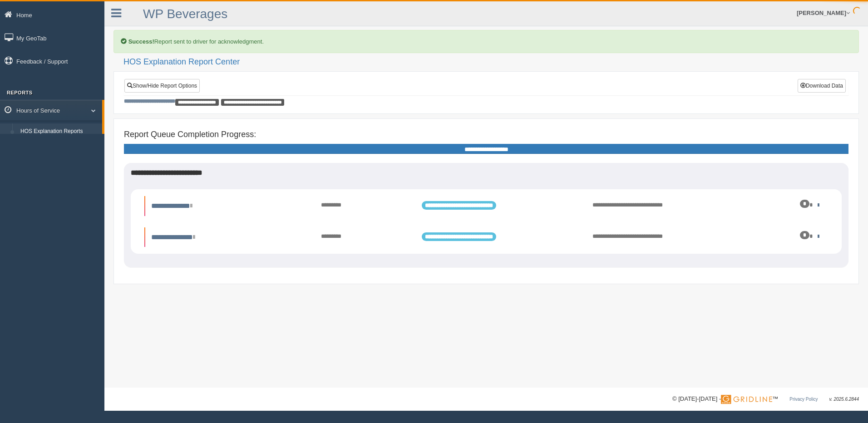  Describe the element at coordinates (844, 399) in the screenshot. I see `span: v. 2025.6.2844` at that location.